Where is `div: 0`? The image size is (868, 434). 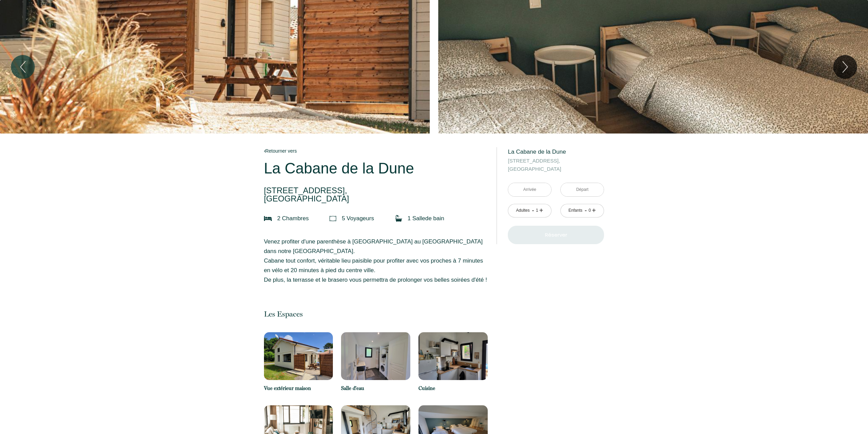
div: 0 is located at coordinates (589, 210).